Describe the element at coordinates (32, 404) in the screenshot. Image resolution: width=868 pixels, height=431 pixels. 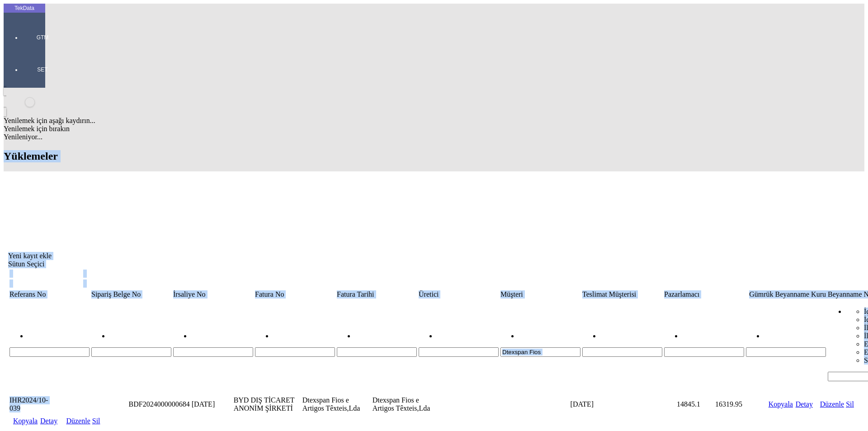
I see `td: IHR2024/10-039` at that location.